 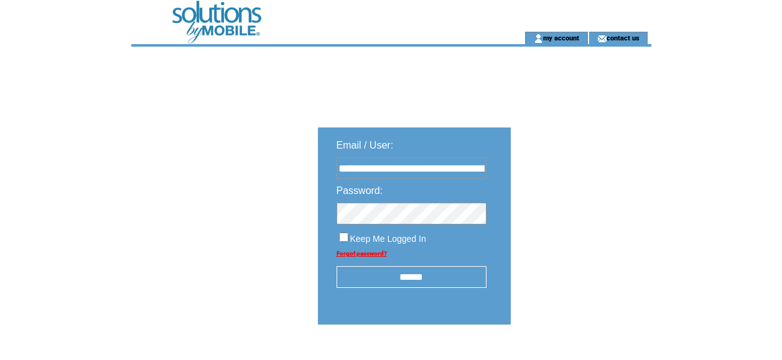 What do you see at coordinates (601, 39) in the screenshot?
I see `img: contact_us_icon.gif` at bounding box center [601, 39].